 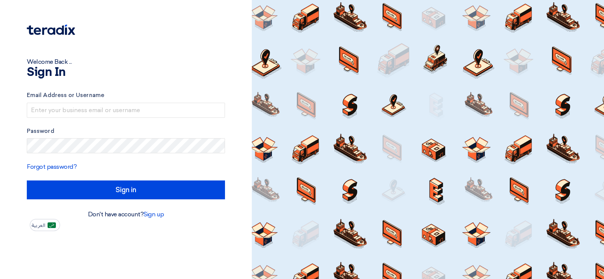 I want to click on a: Forgot password?, so click(x=52, y=167).